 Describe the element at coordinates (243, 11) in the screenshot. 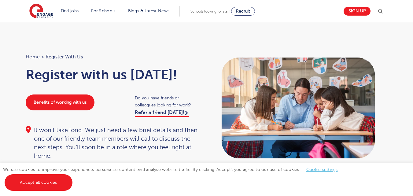

I see `a: Recruit` at that location.